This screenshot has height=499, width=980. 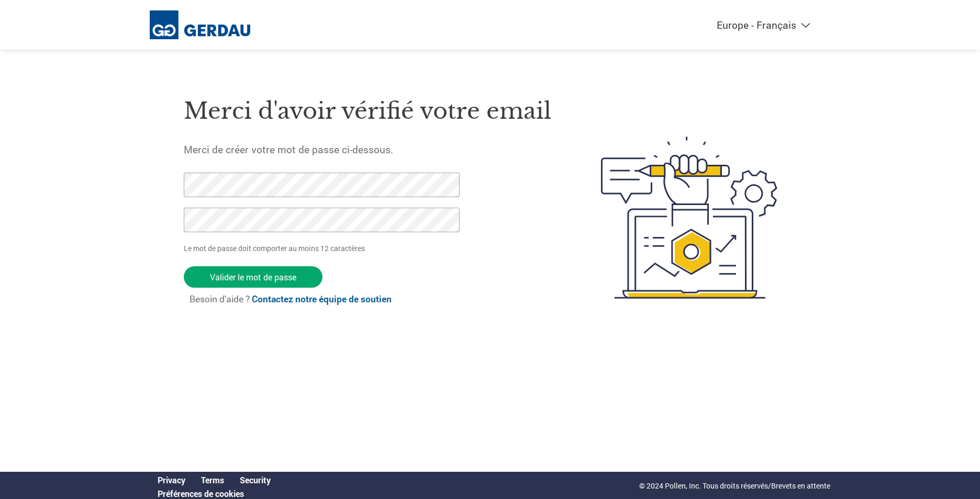 I want to click on img: create-password, so click(x=690, y=218).